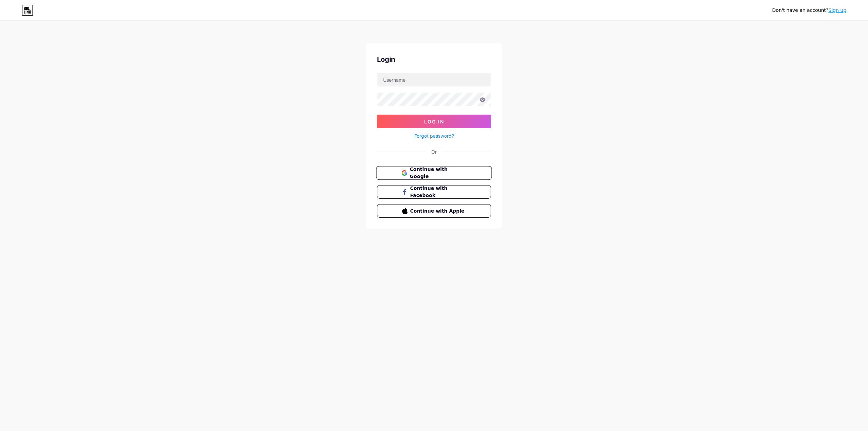 The image size is (868, 431). I want to click on span: Continue with Facebook, so click(438, 192).